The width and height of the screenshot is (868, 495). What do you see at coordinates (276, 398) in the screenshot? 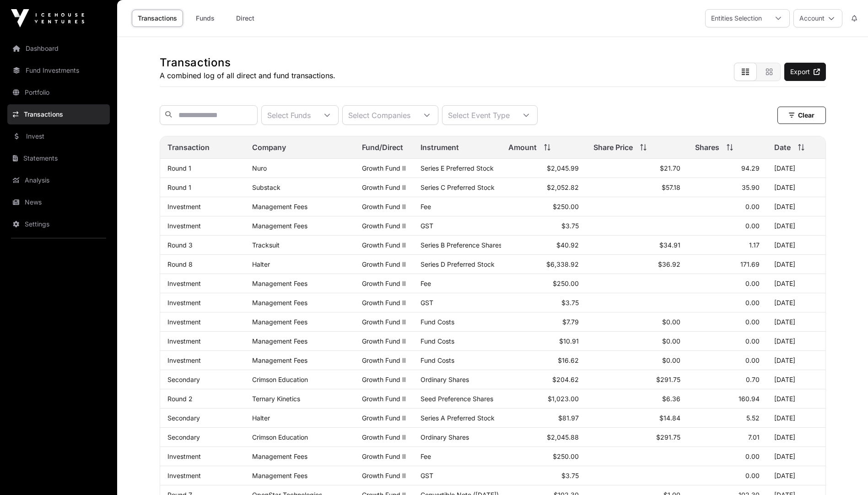
I see `a: Ternary Kinetics` at bounding box center [276, 398].